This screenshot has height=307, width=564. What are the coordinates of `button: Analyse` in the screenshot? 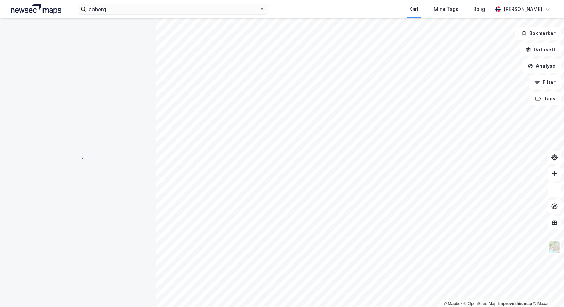 It's located at (542, 66).